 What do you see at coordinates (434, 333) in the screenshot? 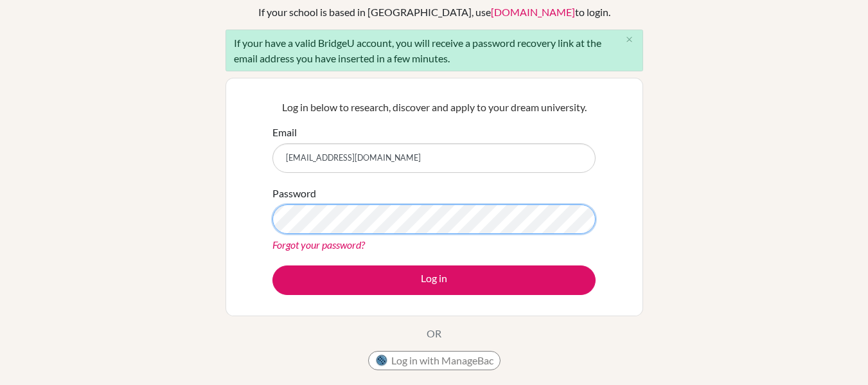
I see `p: OR` at bounding box center [434, 333].